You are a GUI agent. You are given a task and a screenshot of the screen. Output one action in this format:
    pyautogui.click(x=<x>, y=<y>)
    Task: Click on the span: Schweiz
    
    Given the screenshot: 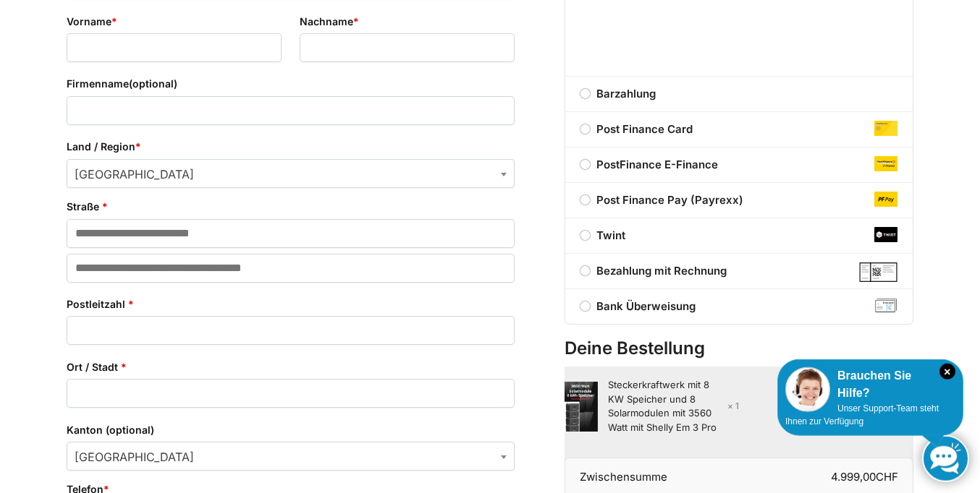 What is the action you would take?
    pyautogui.click(x=291, y=175)
    